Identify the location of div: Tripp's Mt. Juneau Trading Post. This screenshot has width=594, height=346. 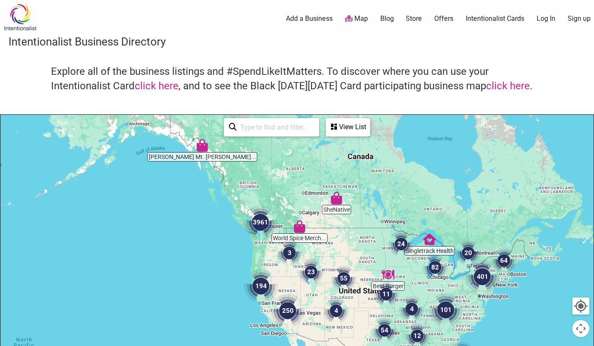
(202, 145).